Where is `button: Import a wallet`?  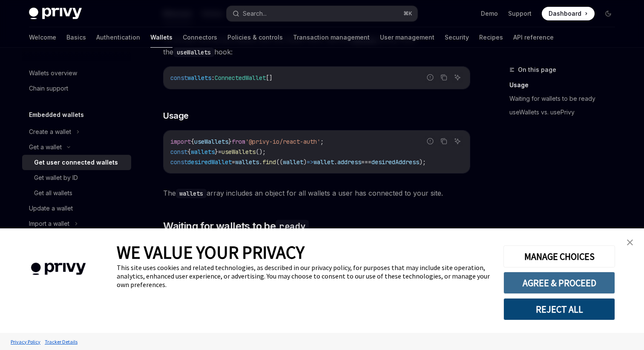
button: Import a wallet is located at coordinates (77, 224).